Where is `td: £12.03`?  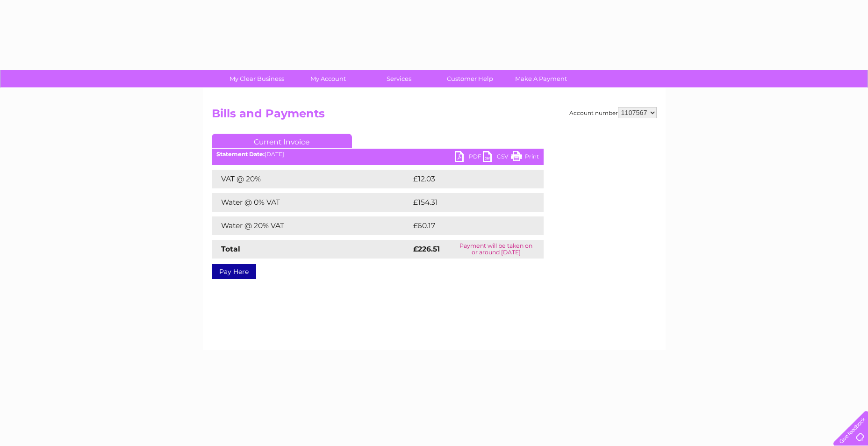 td: £12.03 is located at coordinates (467, 180).